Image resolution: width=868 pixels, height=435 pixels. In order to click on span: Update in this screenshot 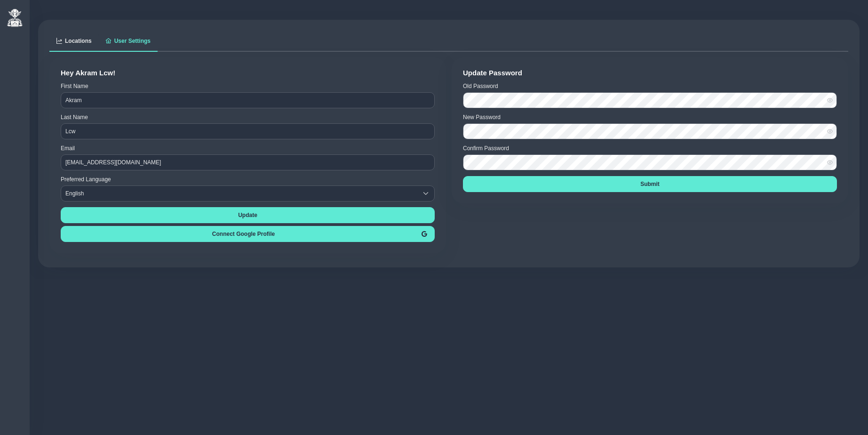, I will do `click(247, 215)`.